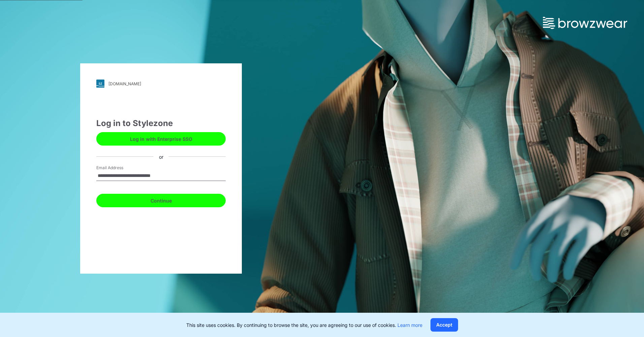 This screenshot has height=337, width=644. I want to click on img: svg+xml;base64,PHN2ZyB3aWR0aD0iMjgiIGhlaWdodD0iMjgiIHZpZXdCb3g9IjAgMCAyOCAyOCIgZmlsbD0ibm9uZSIgeG..., so click(100, 83).